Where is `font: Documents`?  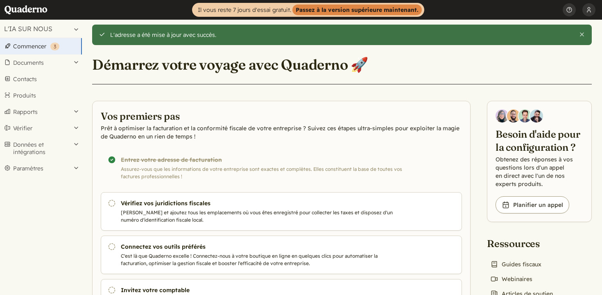
font: Documents is located at coordinates (28, 63).